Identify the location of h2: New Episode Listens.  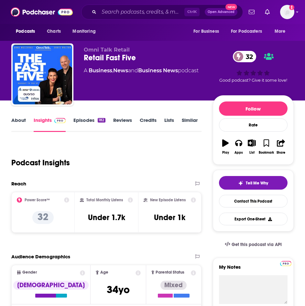
(168, 200).